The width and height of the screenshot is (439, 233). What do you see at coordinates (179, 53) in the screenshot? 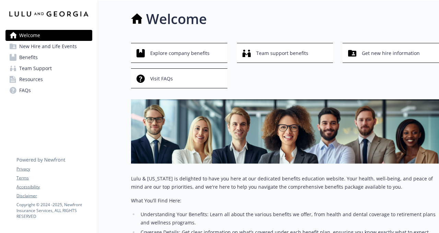
I see `button: Explore company benefits` at bounding box center [179, 53].